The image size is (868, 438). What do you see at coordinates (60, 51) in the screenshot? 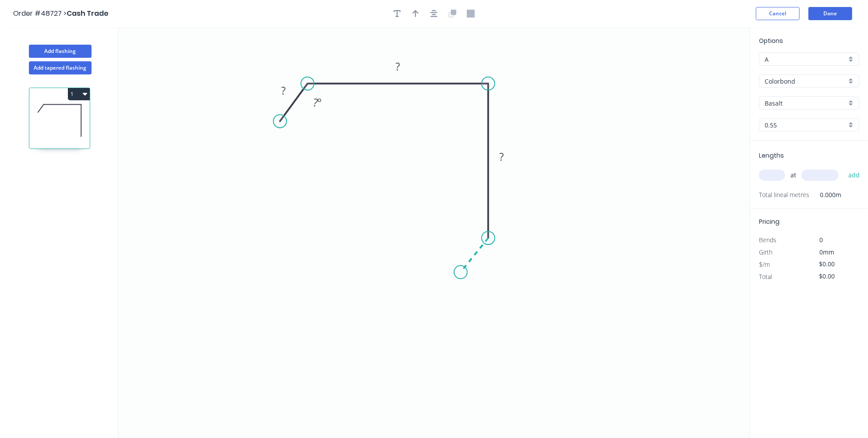
I see `button: Add flashing` at bounding box center [60, 51].